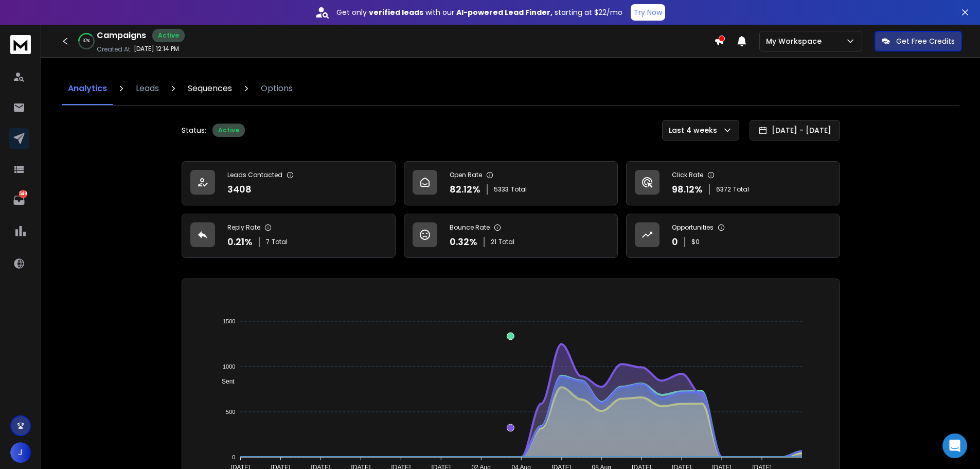 The width and height of the screenshot is (980, 469). What do you see at coordinates (114, 49) in the screenshot?
I see `p: Created At:` at bounding box center [114, 49].